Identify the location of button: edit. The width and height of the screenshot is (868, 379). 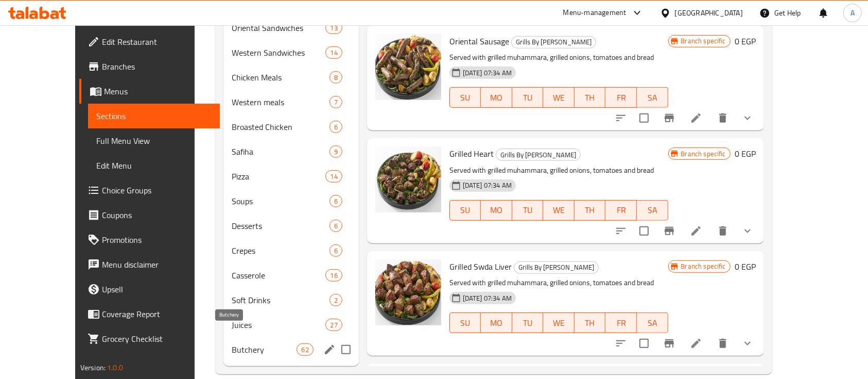
(330, 350).